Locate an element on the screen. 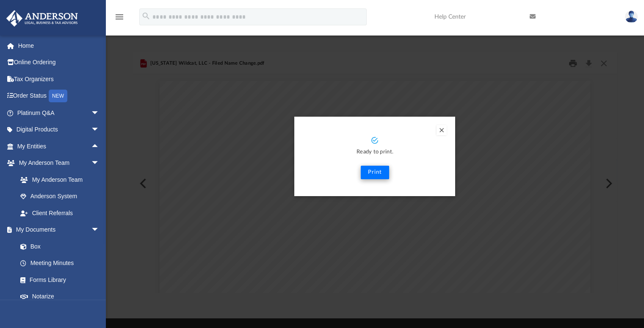 Image resolution: width=644 pixels, height=328 pixels. img: Anderson Advisors Platinum Portal is located at coordinates (42, 18).